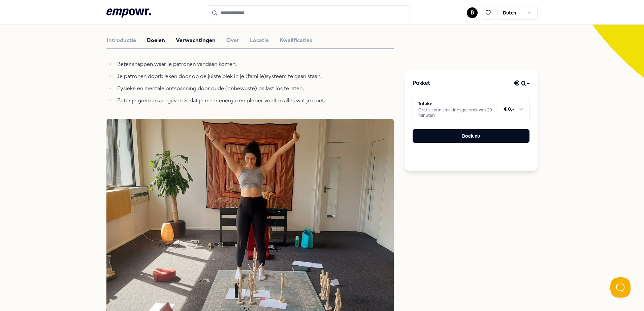 The width and height of the screenshot is (644, 311). What do you see at coordinates (177, 64) in the screenshot?
I see `span: Beter snappen waar je patronen vandaan komen.` at bounding box center [177, 64].